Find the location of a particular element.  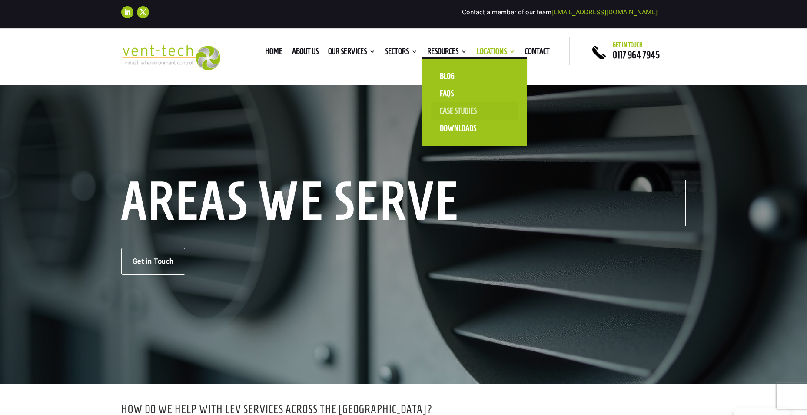

span: AREAS WE SERVE is located at coordinates (290, 200).